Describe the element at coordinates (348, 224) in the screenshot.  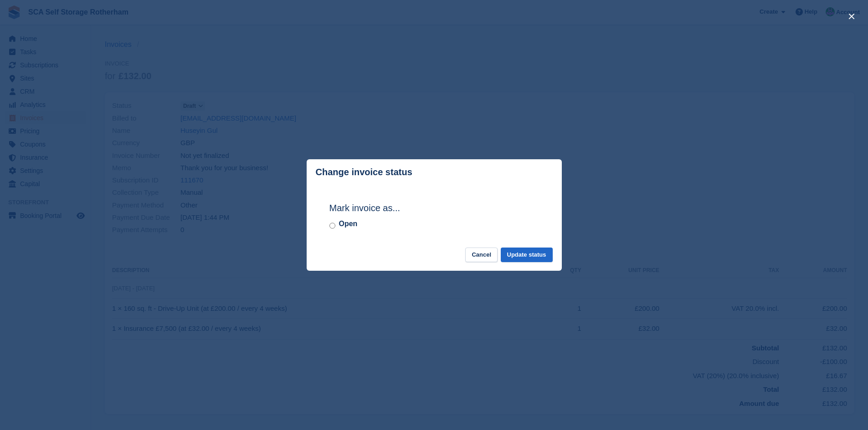
I see `label: Open` at that location.